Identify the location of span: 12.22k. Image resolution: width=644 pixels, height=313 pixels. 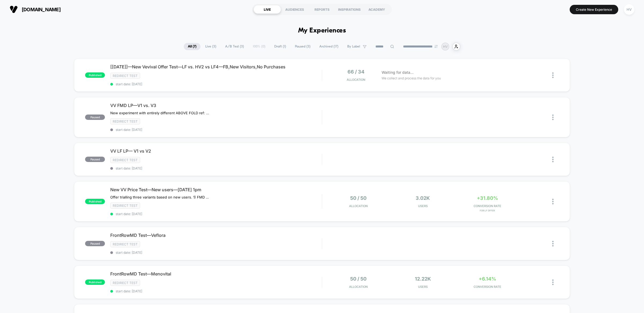
(423, 279).